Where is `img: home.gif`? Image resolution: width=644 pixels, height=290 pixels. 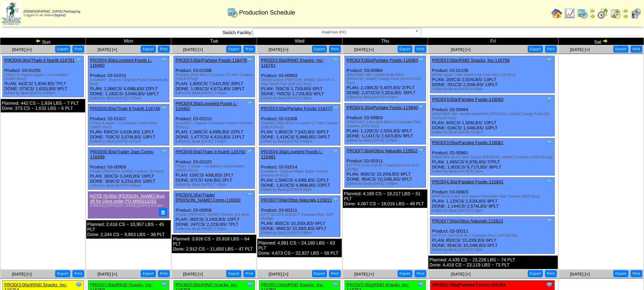
img: home.gif is located at coordinates (557, 14).